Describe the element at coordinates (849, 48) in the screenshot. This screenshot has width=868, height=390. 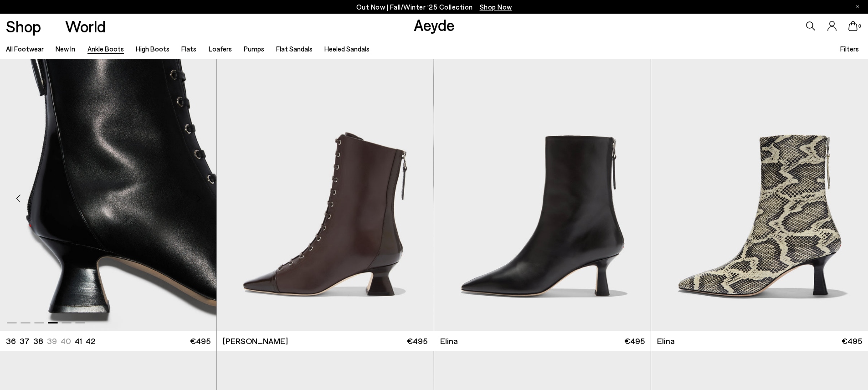
I see `span: Filters` at that location.